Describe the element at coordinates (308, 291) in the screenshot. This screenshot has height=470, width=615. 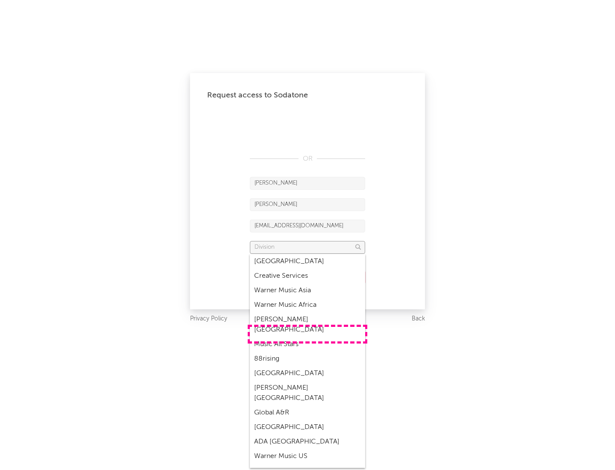
I see `div: Warner Music Asia` at that location.